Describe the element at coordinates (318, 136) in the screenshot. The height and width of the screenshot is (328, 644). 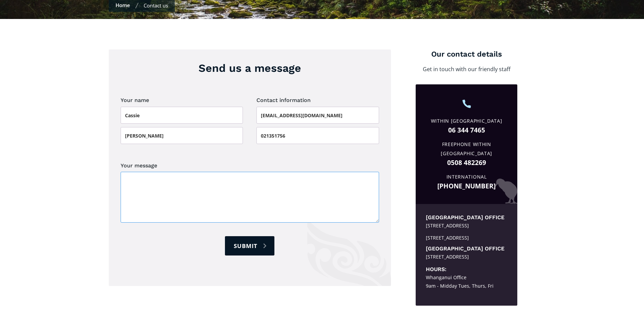
I see `input: Phone` at that location.